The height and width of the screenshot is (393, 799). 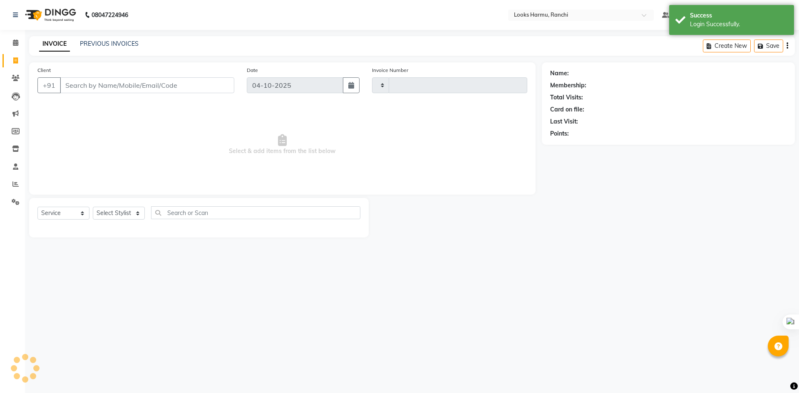 What do you see at coordinates (769, 46) in the screenshot?
I see `button: Save` at bounding box center [769, 46].